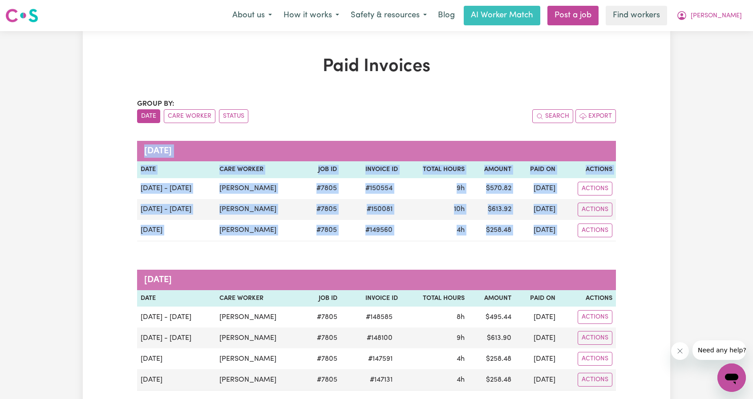  What do you see at coordinates (636, 16) in the screenshot?
I see `a: Find workers` at bounding box center [636, 16].